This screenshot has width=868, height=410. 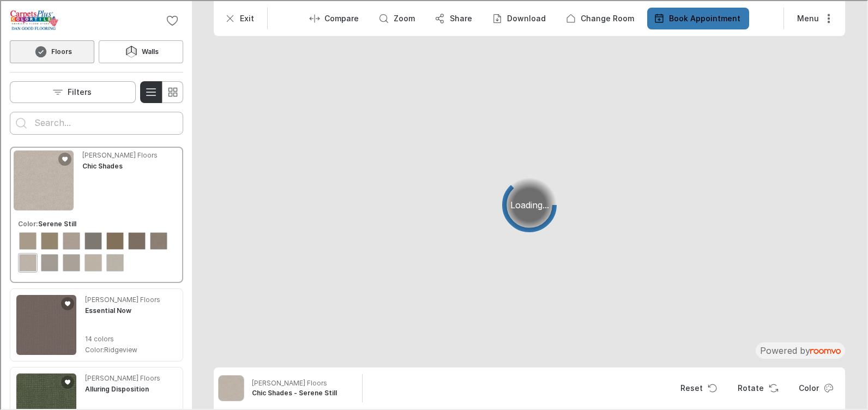 I want to click on button: Download, so click(x=518, y=17).